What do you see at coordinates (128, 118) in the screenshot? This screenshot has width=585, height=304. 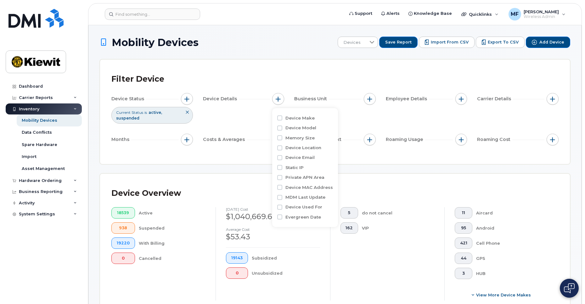 I see `span: suspended` at bounding box center [128, 118].